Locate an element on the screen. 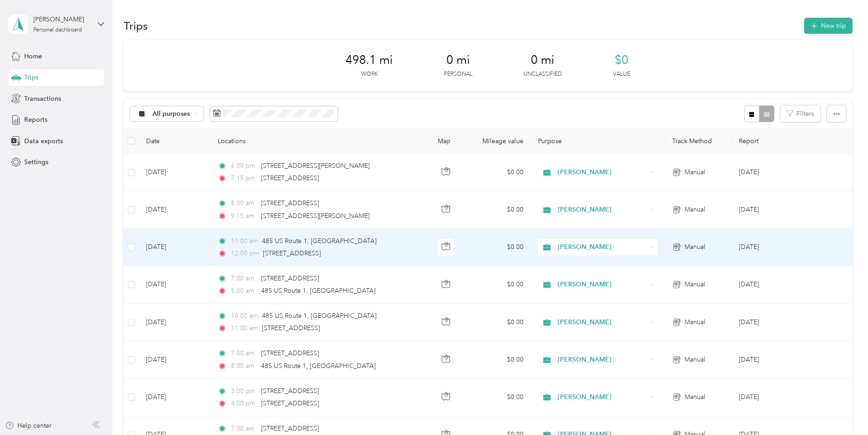 The height and width of the screenshot is (435, 868). th: Locations is located at coordinates (320, 141).